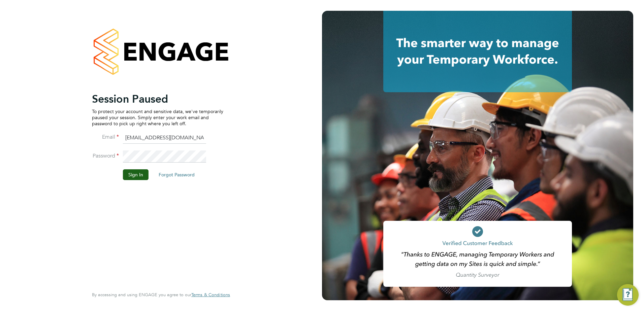 This screenshot has width=644, height=311. Describe the element at coordinates (161, 295) in the screenshot. I see `span: By accessing and using ENGAGE you agree to our` at that location.